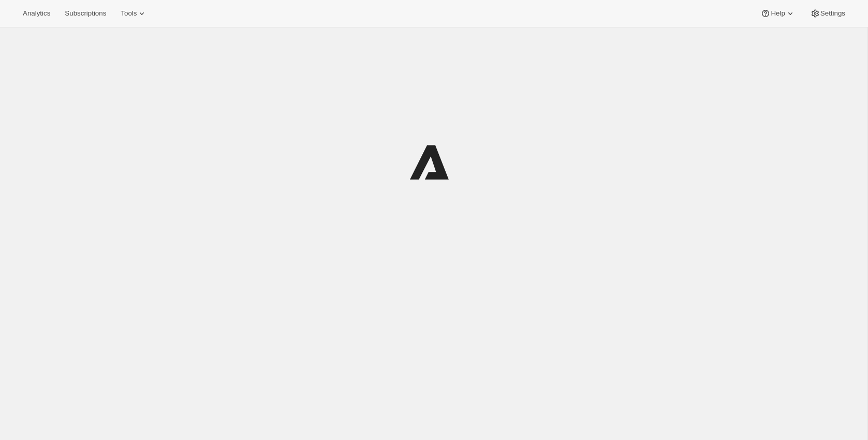  What do you see at coordinates (827, 13) in the screenshot?
I see `button: Settings` at bounding box center [827, 13].